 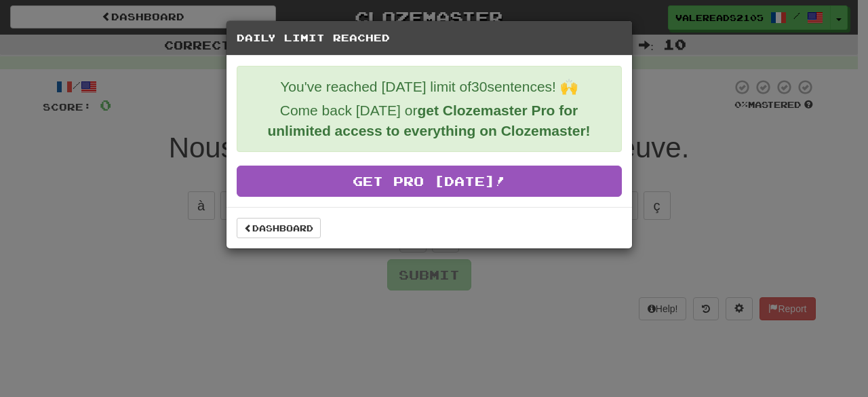 I want to click on a: Dashboard, so click(x=279, y=228).